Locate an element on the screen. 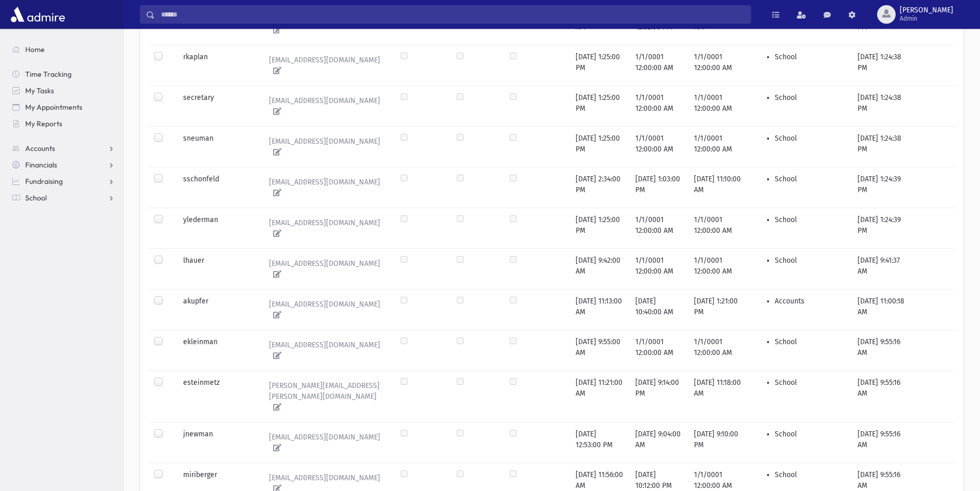 The height and width of the screenshot is (491, 980). td: ekleinman is located at coordinates (215, 350).